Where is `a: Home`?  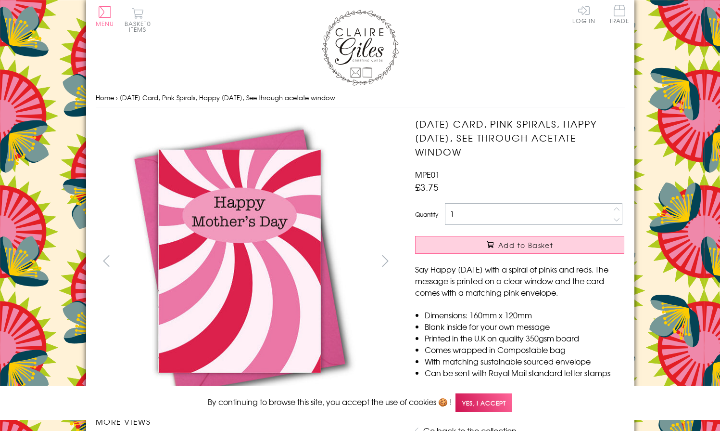 a: Home is located at coordinates (105, 97).